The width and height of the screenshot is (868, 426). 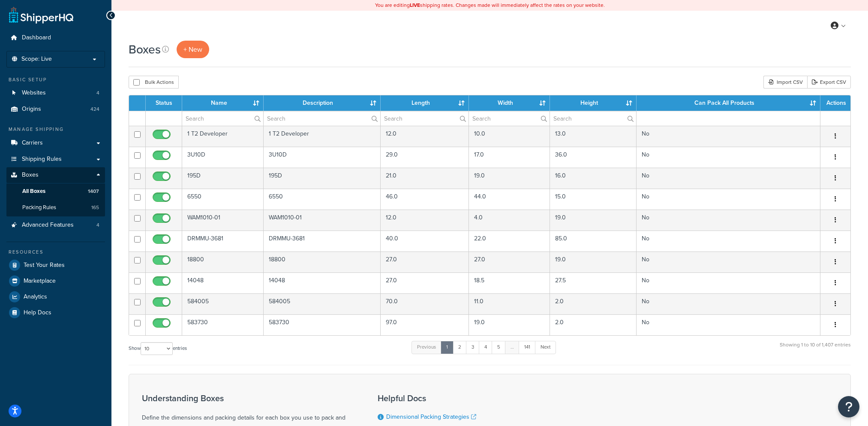 I want to click on td: 40.0, so click(x=425, y=241).